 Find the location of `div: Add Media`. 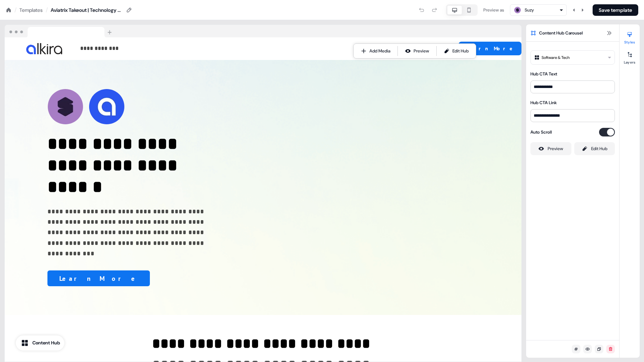

div: Add Media is located at coordinates (380, 51).